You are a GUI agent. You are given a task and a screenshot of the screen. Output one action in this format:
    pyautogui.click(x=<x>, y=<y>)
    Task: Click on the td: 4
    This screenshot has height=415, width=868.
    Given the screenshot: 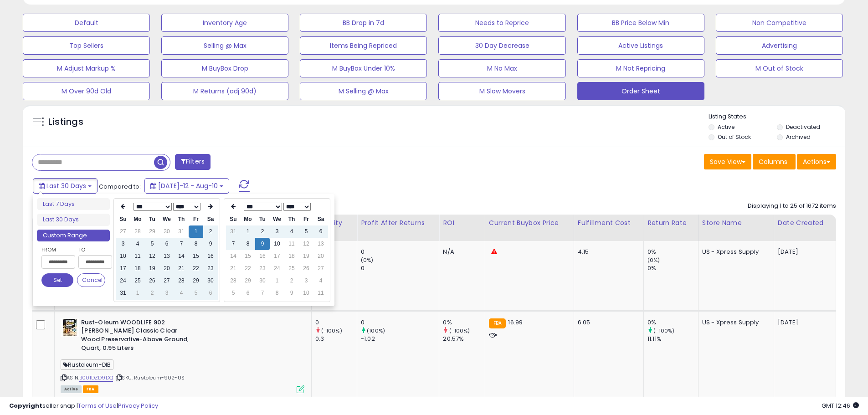 What is the action you would take?
    pyautogui.click(x=321, y=281)
    